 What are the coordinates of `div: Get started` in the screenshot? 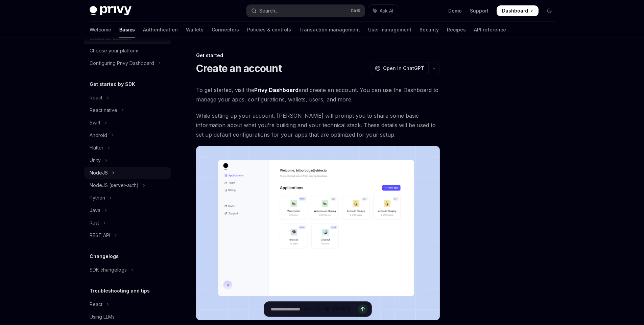 It's located at (318, 56).